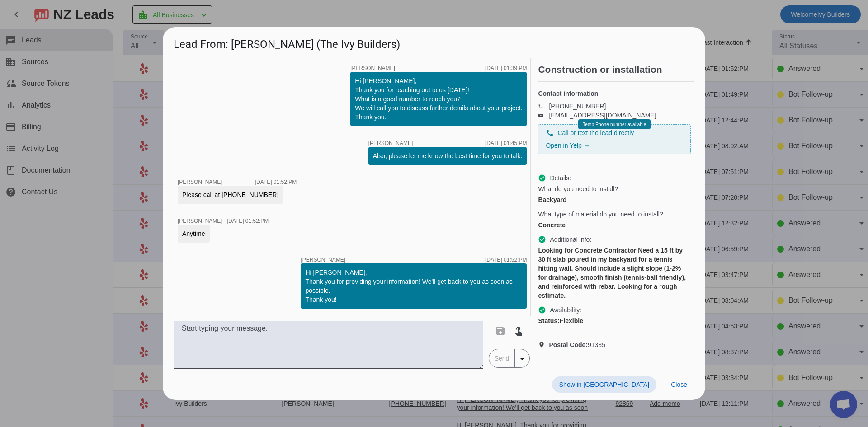 Image resolution: width=868 pixels, height=427 pixels. I want to click on div: Concrete, so click(615, 225).